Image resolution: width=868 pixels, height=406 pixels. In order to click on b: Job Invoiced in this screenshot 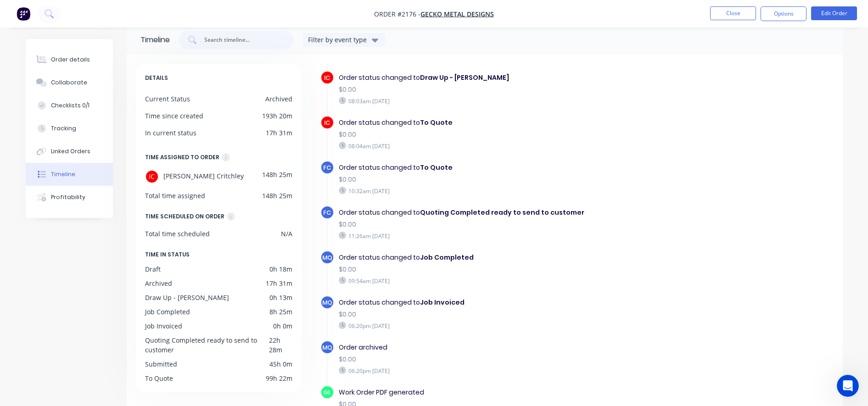, I will do `click(442, 303)`.